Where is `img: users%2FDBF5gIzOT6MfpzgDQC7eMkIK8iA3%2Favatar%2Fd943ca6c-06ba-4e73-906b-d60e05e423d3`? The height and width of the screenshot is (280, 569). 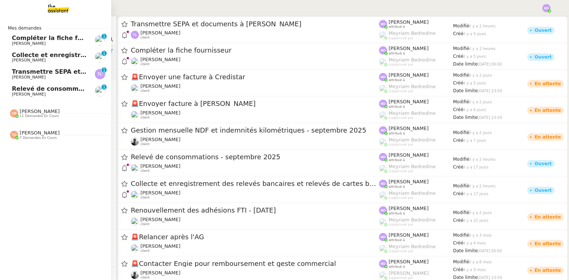 img: users%2FDBF5gIzOT6MfpzgDQC7eMkIK8iA3%2Favatar%2Fd943ca6c-06ba-4e73-906b-d60e05e423d3 is located at coordinates (135, 88).